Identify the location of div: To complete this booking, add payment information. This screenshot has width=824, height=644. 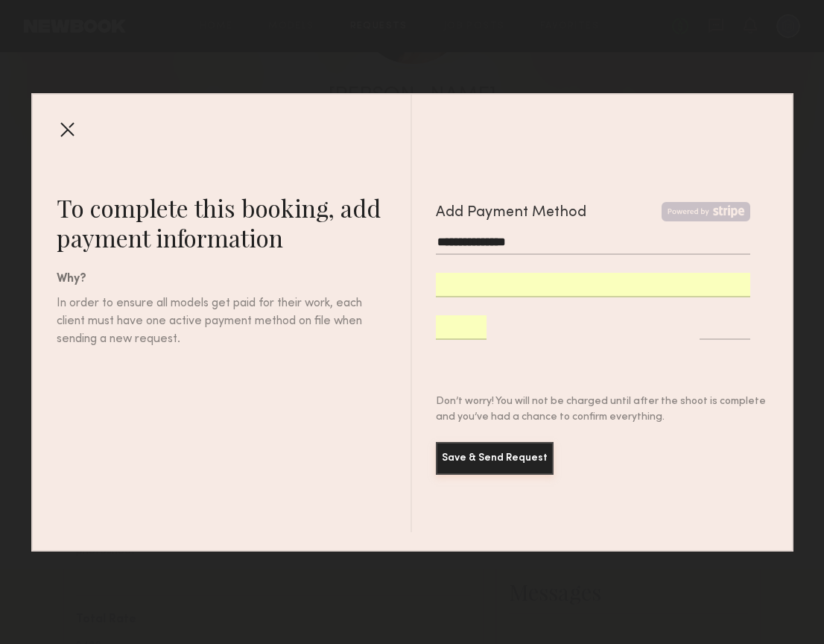
(234, 223).